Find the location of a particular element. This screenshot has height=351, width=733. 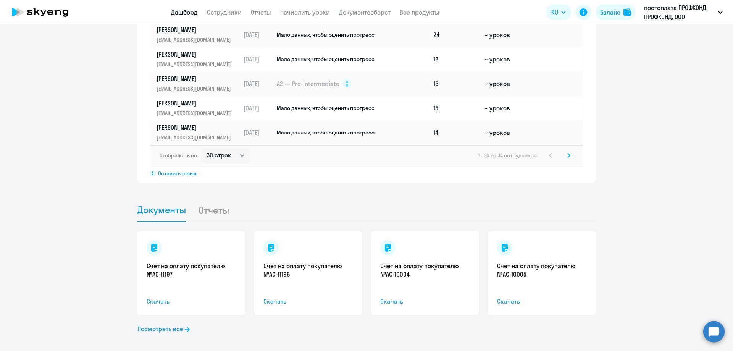

a: Сотрудники is located at coordinates (224, 12).